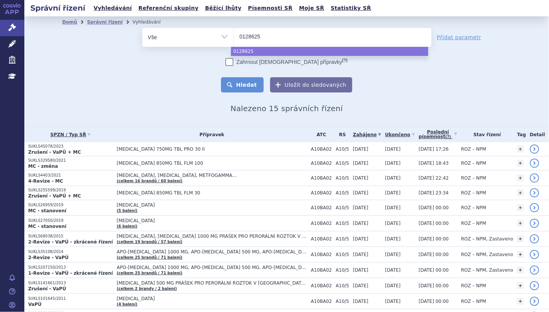  I want to click on p: SUKLS4403/2021, so click(70, 175).